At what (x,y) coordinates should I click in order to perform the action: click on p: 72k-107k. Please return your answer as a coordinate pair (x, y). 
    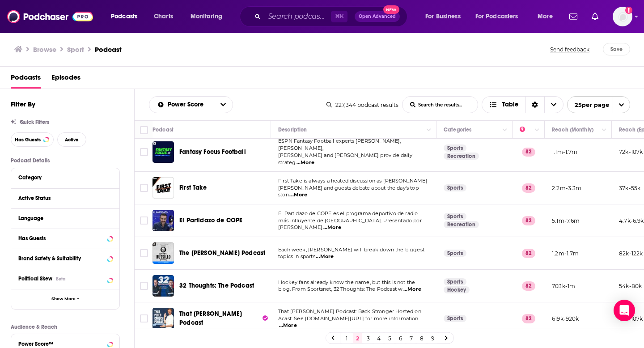
    Looking at the image, I should click on (631, 152).